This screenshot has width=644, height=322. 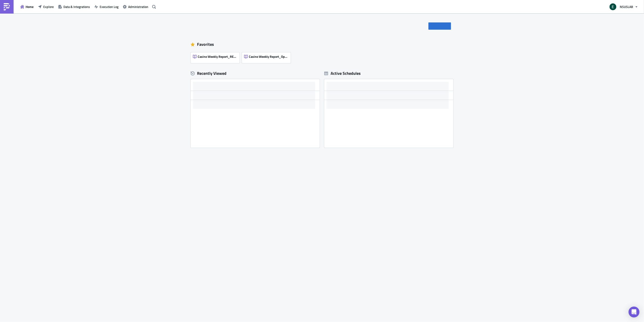 I want to click on span: Data & Integrations, so click(x=76, y=7).